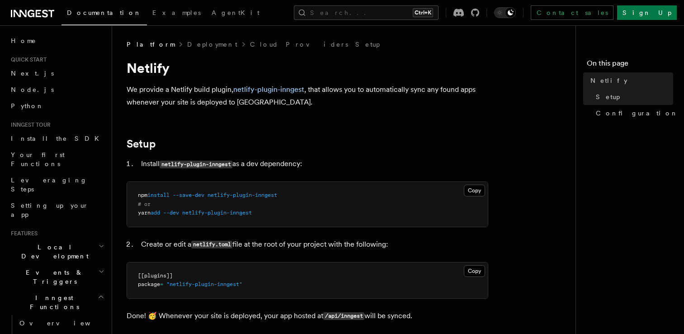  What do you see at coordinates (647, 13) in the screenshot?
I see `a: Sign Up` at bounding box center [647, 13].